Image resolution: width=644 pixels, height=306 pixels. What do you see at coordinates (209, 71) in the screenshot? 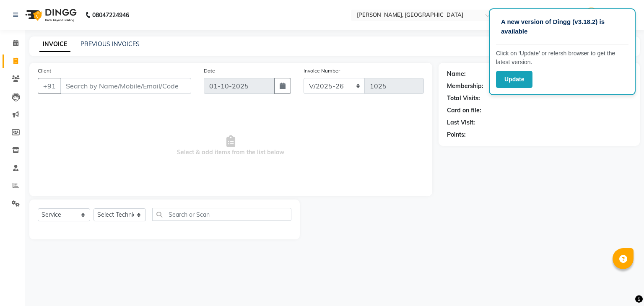
I see `label: Date` at bounding box center [209, 71].